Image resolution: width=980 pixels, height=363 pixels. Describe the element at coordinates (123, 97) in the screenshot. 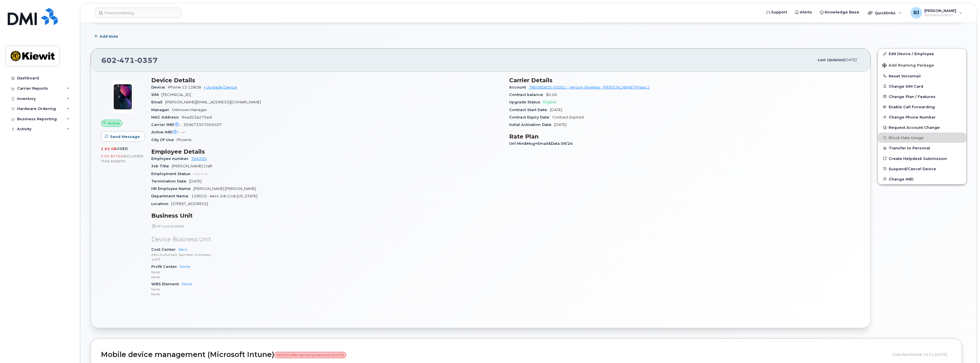

I see `img: image20231002-3703462-1ig824h.jpeg` at that location.